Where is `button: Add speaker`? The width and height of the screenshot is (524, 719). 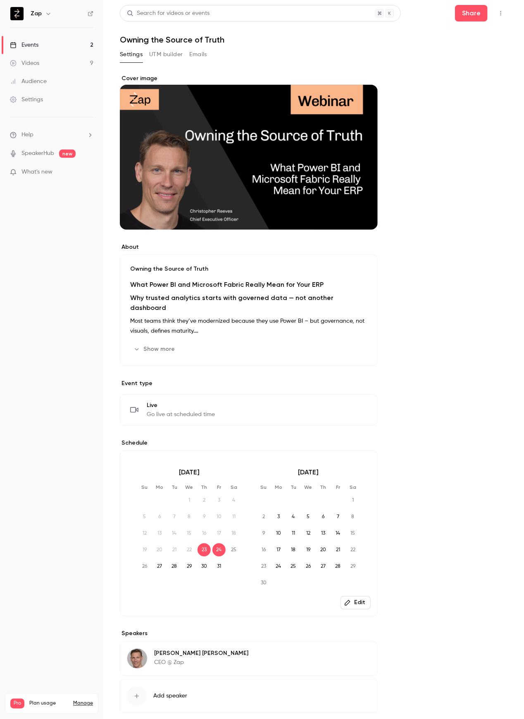
button: Add speaker is located at coordinates (249, 696).